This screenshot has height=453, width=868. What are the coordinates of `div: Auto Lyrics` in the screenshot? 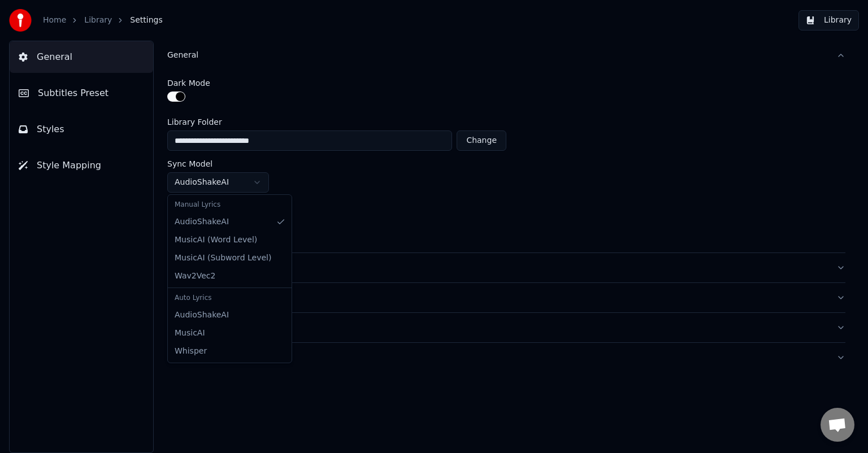 It's located at (230, 299).